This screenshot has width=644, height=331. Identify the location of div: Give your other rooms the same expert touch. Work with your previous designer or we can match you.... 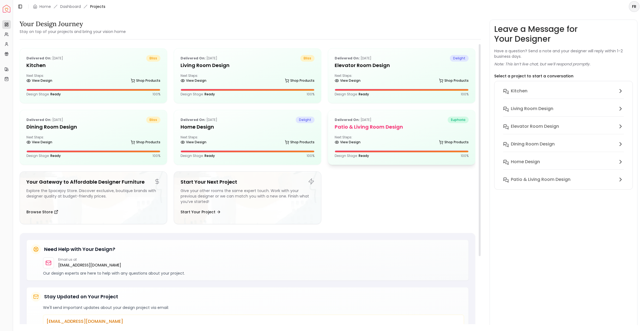
(248, 196).